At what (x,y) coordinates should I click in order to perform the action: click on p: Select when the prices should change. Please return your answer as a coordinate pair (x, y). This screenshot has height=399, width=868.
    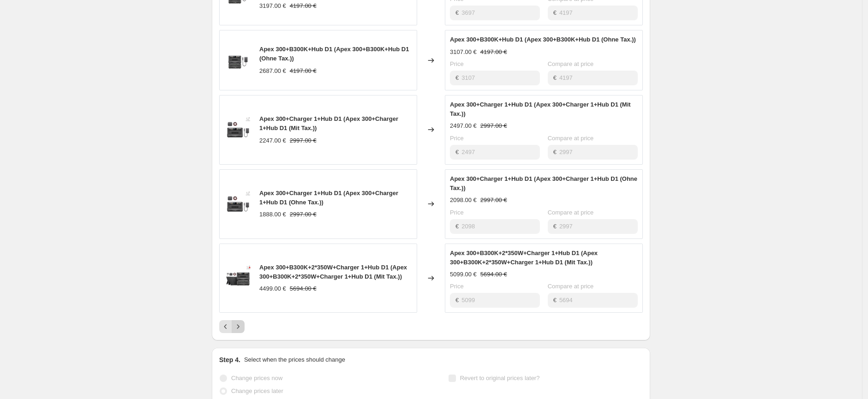
    Looking at the image, I should click on (295, 360).